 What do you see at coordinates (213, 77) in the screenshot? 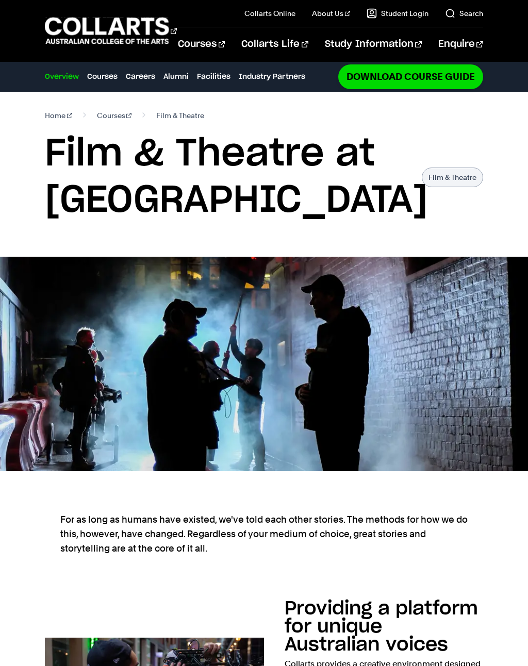
I see `a: Facilities` at bounding box center [213, 77].